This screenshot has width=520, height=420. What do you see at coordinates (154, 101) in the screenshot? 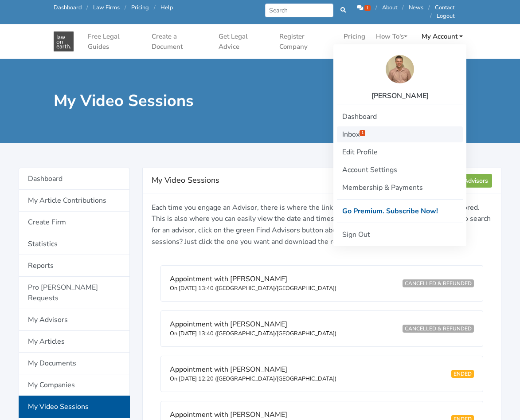
I see `h1: My Video Sessions` at bounding box center [154, 101].